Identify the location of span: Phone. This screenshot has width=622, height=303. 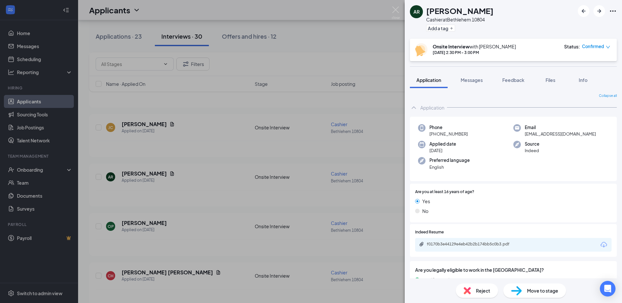
(449, 128).